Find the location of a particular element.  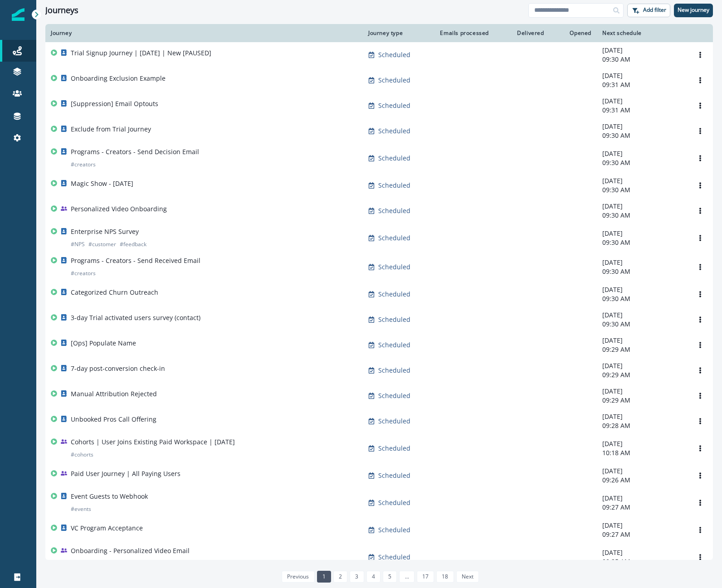

p: Programs - Creators - Send Decision Email is located at coordinates (134, 152).